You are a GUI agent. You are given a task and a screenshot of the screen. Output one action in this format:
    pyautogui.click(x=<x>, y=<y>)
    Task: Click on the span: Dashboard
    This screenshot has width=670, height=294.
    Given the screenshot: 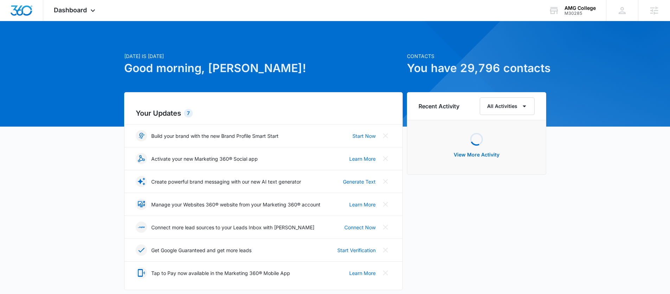 What is the action you would take?
    pyautogui.click(x=70, y=10)
    